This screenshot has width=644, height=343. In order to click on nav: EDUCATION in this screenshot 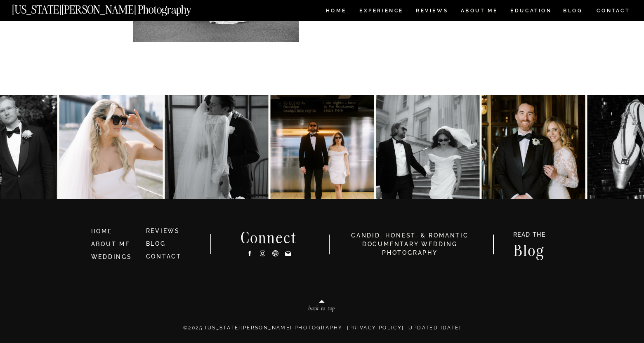, I will do `click(531, 12)`.